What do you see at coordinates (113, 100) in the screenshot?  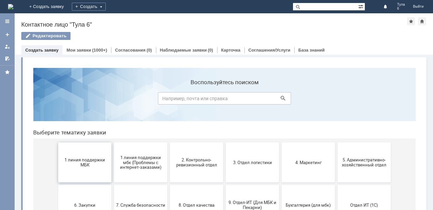 I see `button: 1 линия поддержки мбк (Проблемы с интернет-заказами)` at bounding box center [113, 100].